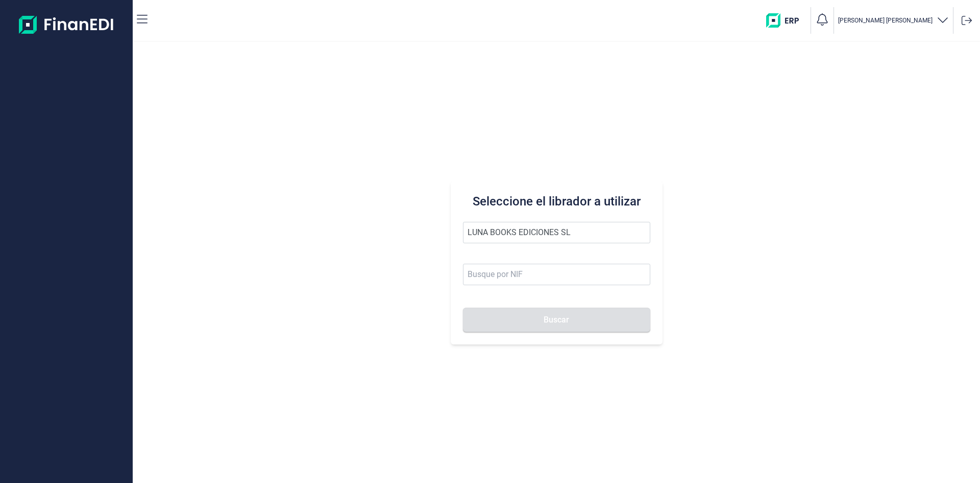 The image size is (980, 483). I want to click on button: Buscar, so click(556, 320).